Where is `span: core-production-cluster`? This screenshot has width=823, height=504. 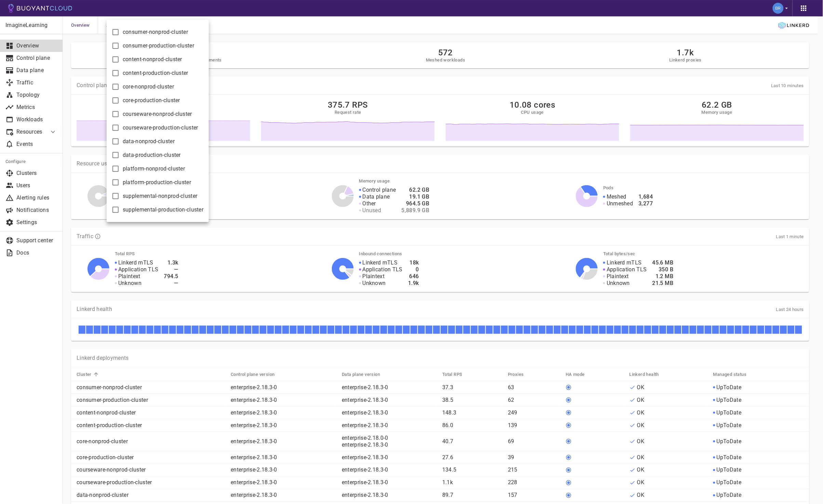
span: core-production-cluster is located at coordinates (151, 100).